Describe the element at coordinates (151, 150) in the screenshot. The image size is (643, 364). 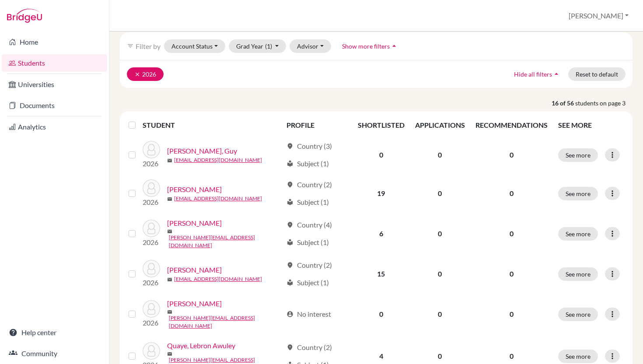
I see `img: Oppong Peprah, Guy` at that location.